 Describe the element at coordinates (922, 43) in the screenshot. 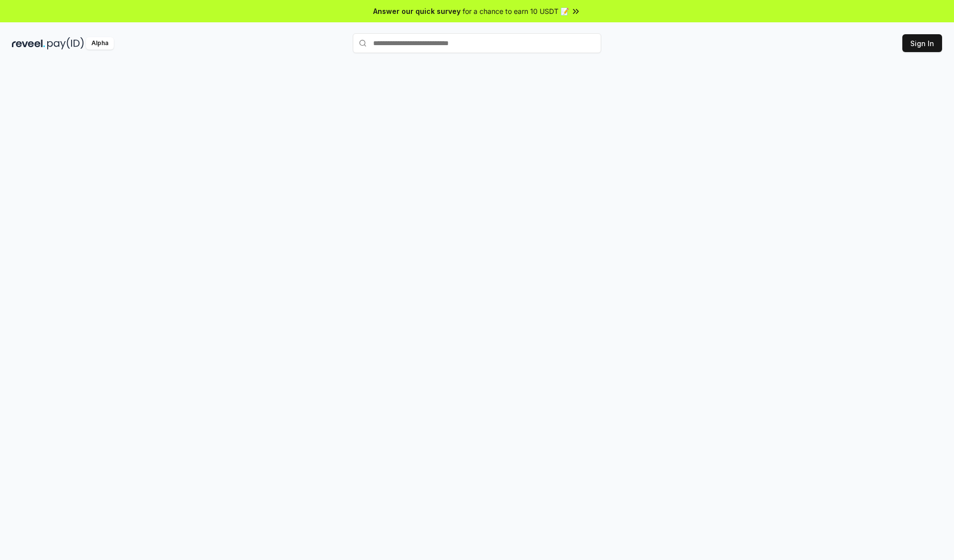

I see `button: Sign In` at that location.